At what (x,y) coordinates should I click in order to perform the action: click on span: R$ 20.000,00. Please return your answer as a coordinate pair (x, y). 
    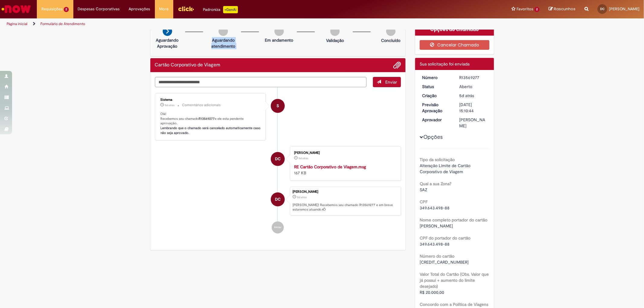
    Looking at the image, I should click on (432, 292).